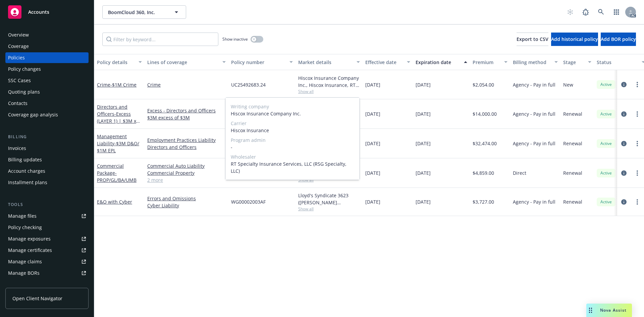  Describe the element at coordinates (292, 140) in the screenshot. I see `span: Program admin` at that location.